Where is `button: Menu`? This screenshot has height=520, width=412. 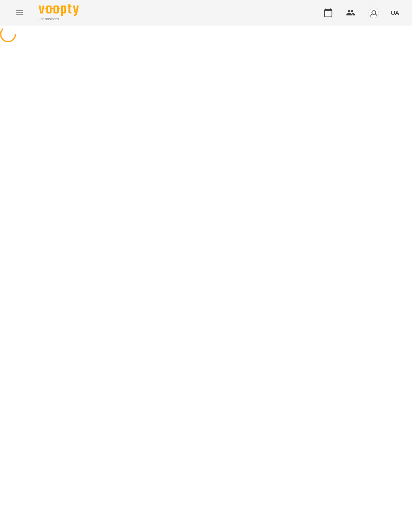
button: Menu is located at coordinates (19, 13).